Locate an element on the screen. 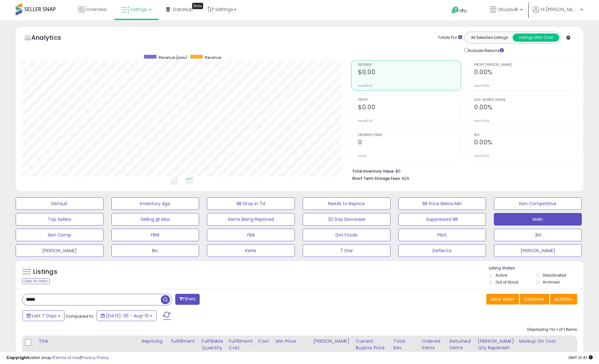  span: Columns is located at coordinates (534, 299).